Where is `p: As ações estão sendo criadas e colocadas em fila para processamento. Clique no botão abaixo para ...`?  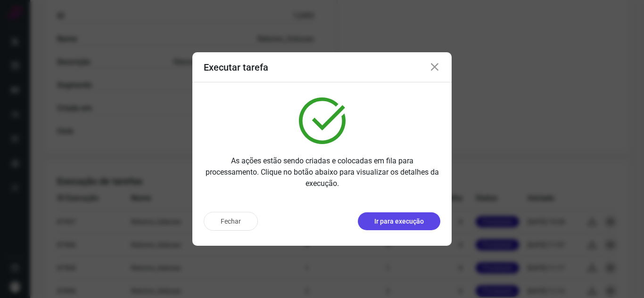
p: As ações estão sendo criadas e colocadas em fila para processamento. Clique no botão abaixo para ... is located at coordinates (322, 172).